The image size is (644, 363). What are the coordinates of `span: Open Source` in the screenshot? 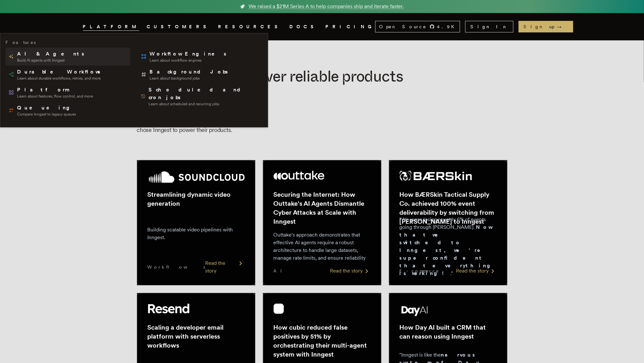 It's located at (403, 27).